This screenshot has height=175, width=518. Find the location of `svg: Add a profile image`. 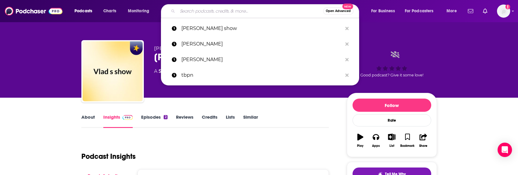

svg: Add a profile image is located at coordinates (507, 7).